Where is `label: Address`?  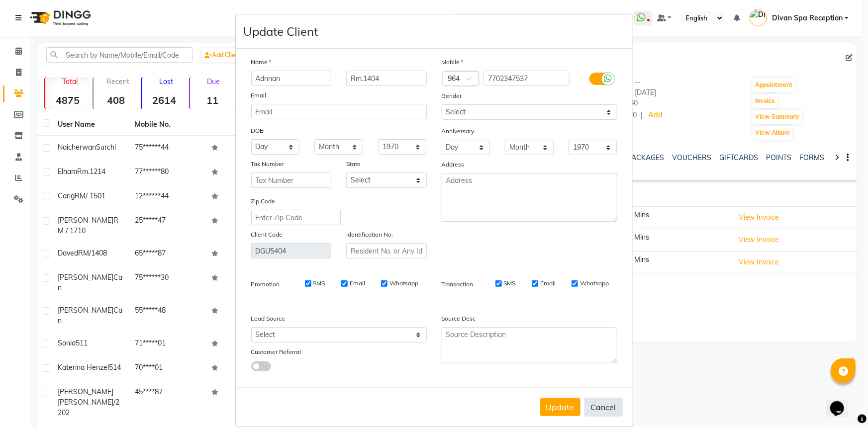
label: Address is located at coordinates (453, 165).